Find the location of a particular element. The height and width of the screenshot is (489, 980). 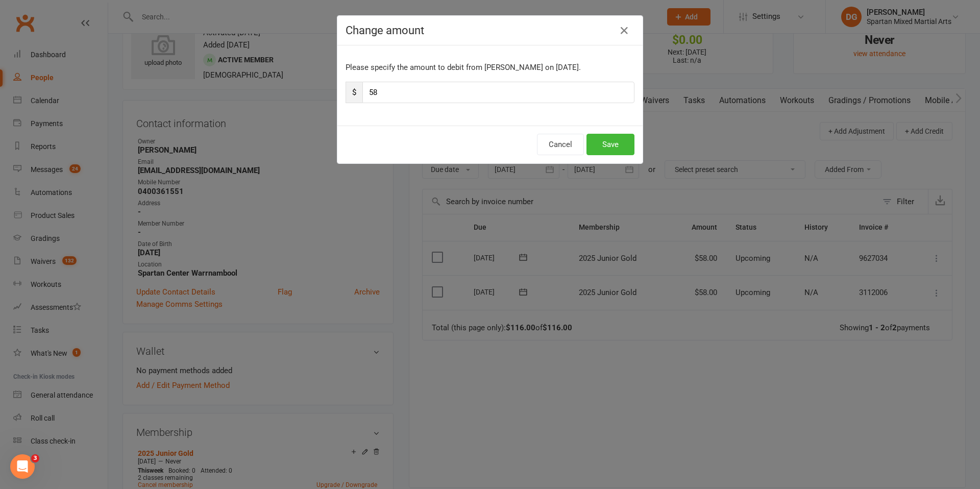

button: Cancel is located at coordinates (560, 144).